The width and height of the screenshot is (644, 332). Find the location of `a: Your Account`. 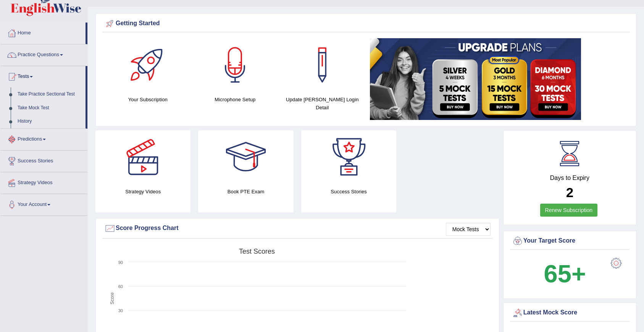

a: Your Account is located at coordinates (44, 204).